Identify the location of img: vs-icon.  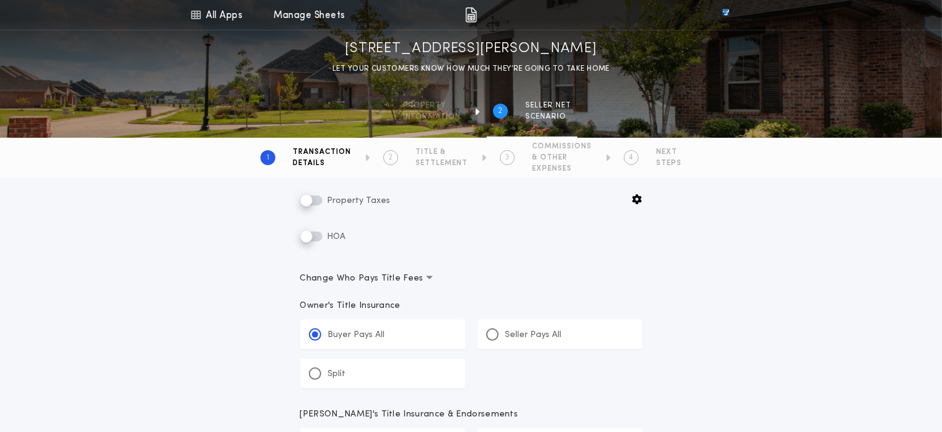
(726, 15).